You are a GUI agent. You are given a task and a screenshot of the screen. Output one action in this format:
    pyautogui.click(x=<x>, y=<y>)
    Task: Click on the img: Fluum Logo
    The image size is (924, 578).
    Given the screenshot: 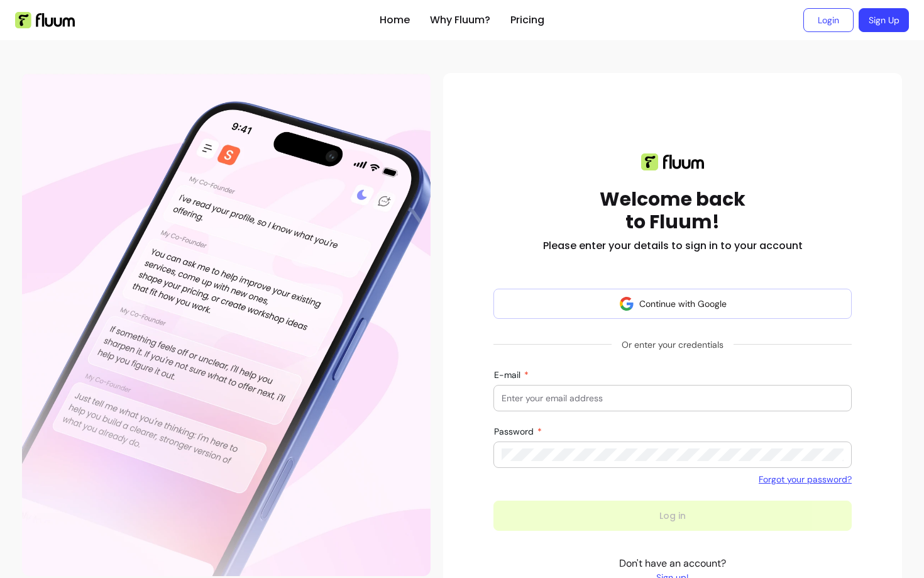 What is the action you would take?
    pyautogui.click(x=45, y=21)
    